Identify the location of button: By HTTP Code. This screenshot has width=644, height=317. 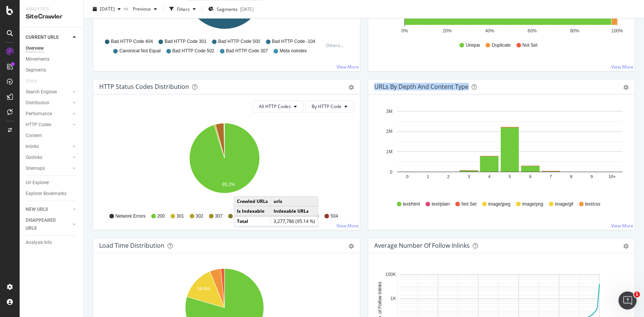
(329, 106).